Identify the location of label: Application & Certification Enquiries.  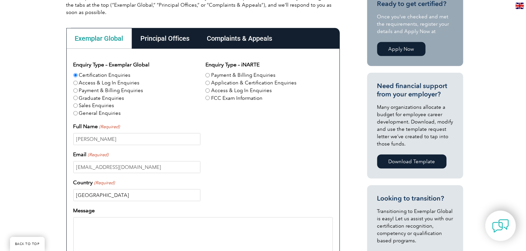
(254, 83).